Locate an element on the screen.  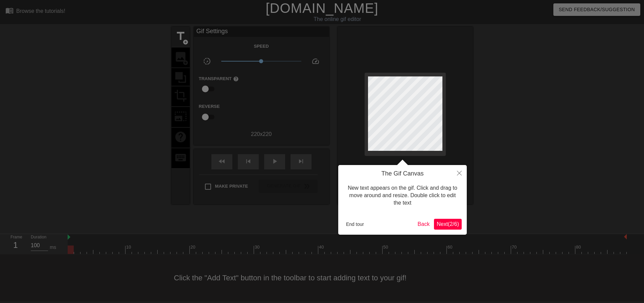
div: New text appears on the gif. Click and drag to move around and resize. Double click to edit the text is located at coordinates (402, 196).